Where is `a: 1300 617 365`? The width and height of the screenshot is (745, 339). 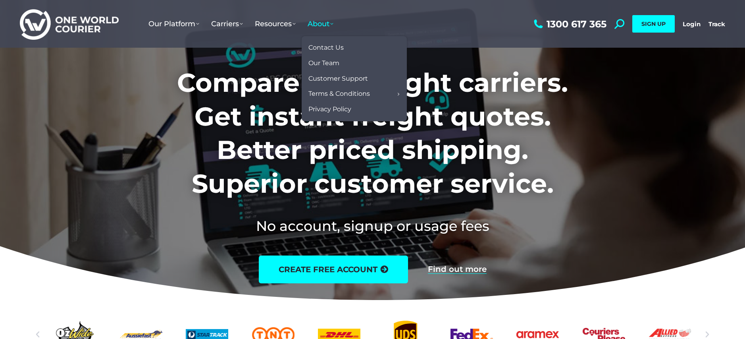 a: 1300 617 365 is located at coordinates (569, 24).